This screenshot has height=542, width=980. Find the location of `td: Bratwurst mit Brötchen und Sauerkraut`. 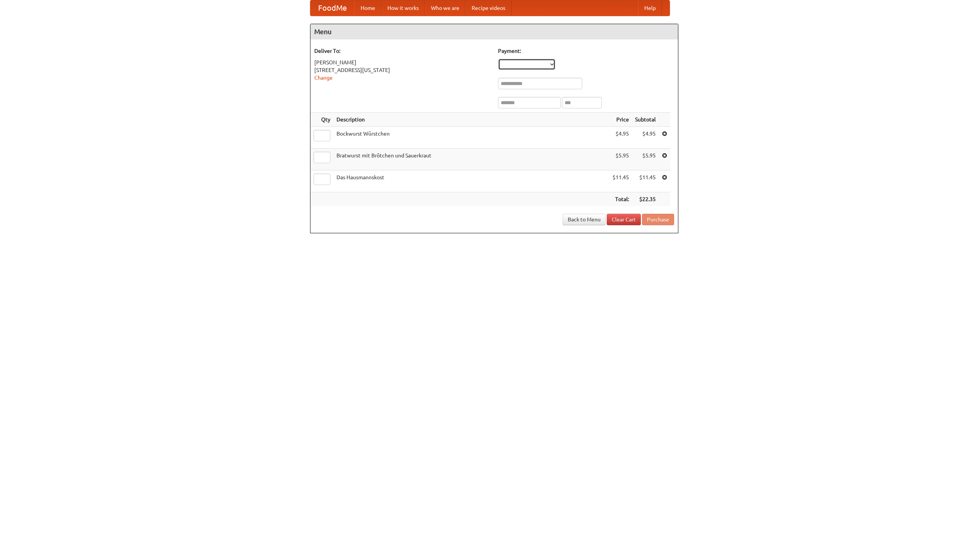

td: Bratwurst mit Brötchen und Sauerkraut is located at coordinates (471, 159).